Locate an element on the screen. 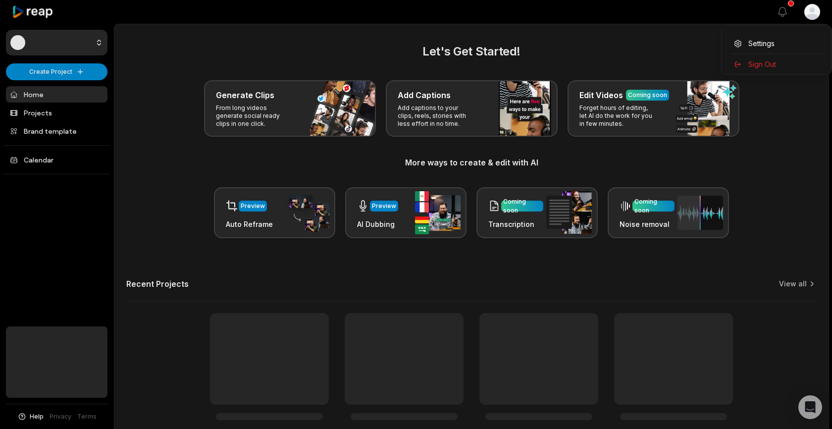  h3: Transcription is located at coordinates (515, 224).